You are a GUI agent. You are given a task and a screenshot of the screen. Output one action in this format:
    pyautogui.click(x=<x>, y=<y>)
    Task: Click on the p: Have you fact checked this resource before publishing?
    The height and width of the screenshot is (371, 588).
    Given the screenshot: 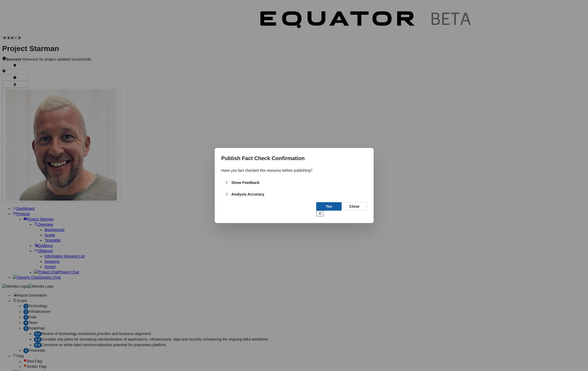 What is the action you would take?
    pyautogui.click(x=294, y=171)
    